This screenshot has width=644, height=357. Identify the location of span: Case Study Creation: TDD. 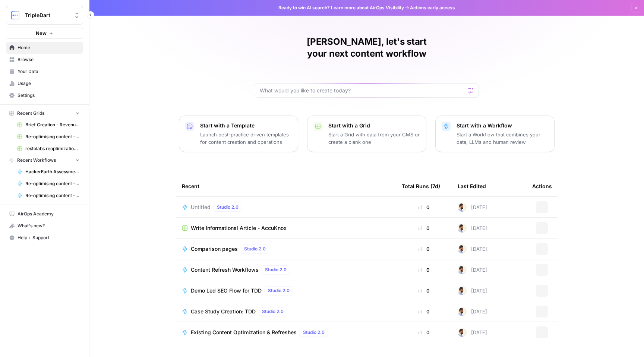
(224, 311).